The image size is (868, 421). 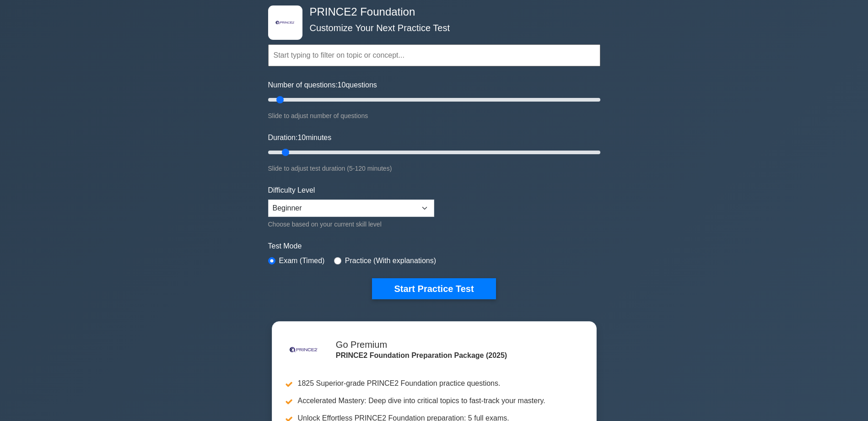 I want to click on label: Test Mode, so click(x=434, y=246).